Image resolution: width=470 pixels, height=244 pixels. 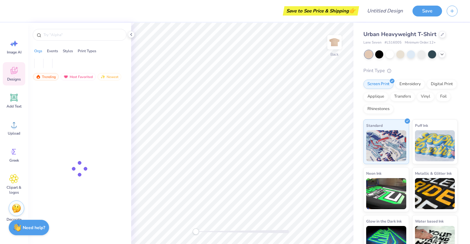 What do you see at coordinates (14, 160) in the screenshot?
I see `span: Greek` at bounding box center [14, 160].